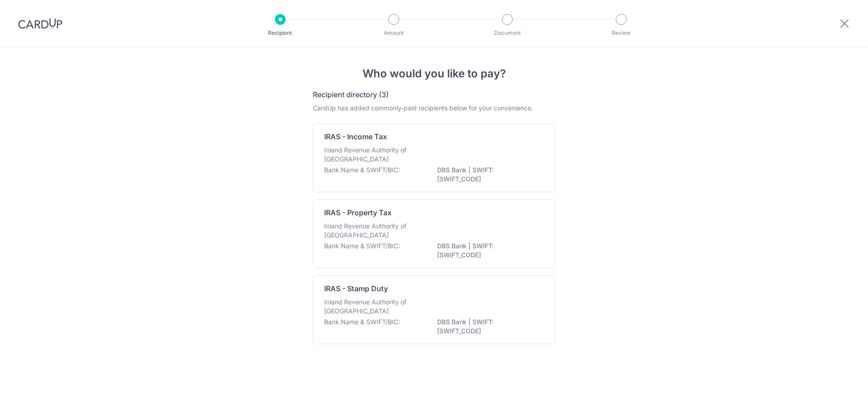 Image resolution: width=868 pixels, height=412 pixels. I want to click on div: CardUp has added commonly-paid recipients below for your convenience., so click(434, 108).